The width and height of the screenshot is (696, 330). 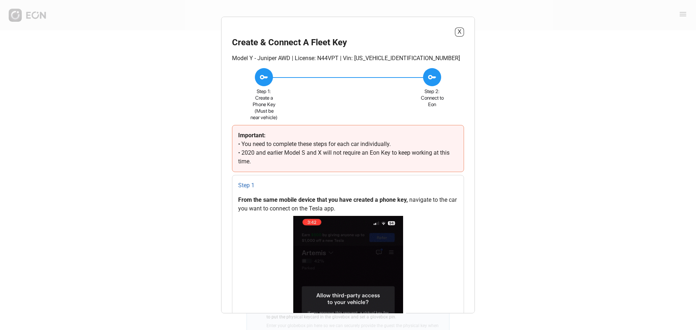 What do you see at coordinates (432, 98) in the screenshot?
I see `div: Step 2: Connect to Eon` at bounding box center [432, 98].